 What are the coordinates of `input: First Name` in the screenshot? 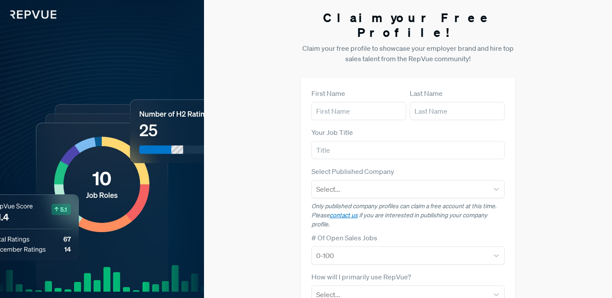 It's located at (359, 111).